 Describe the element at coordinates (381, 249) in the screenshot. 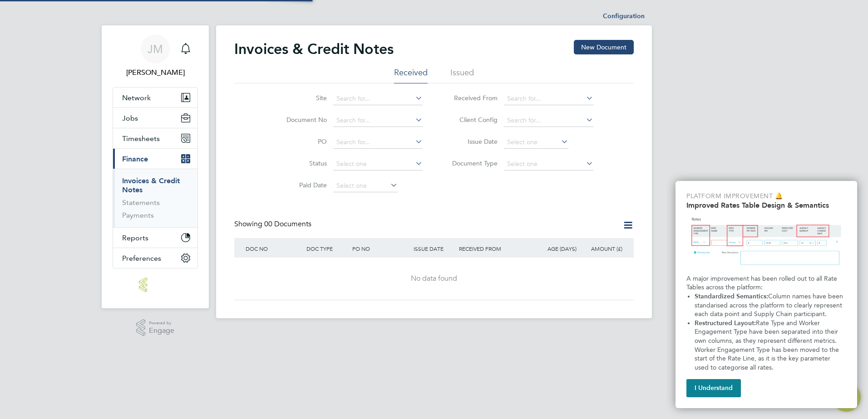

I see `div: PO NO` at that location.